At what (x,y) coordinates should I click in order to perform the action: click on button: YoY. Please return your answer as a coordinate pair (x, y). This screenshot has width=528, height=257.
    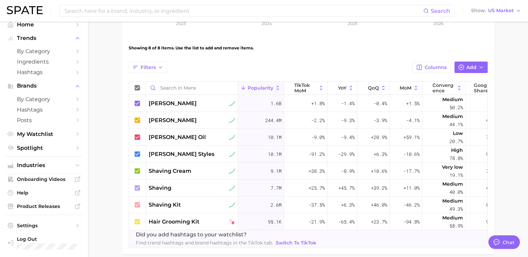
    Looking at the image, I should click on (342, 88).